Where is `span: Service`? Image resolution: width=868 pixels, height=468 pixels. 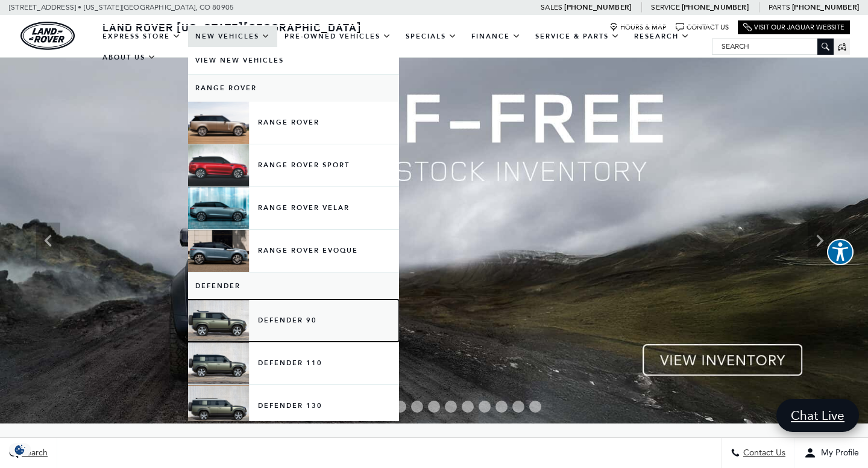 span: Service is located at coordinates (664, 7).